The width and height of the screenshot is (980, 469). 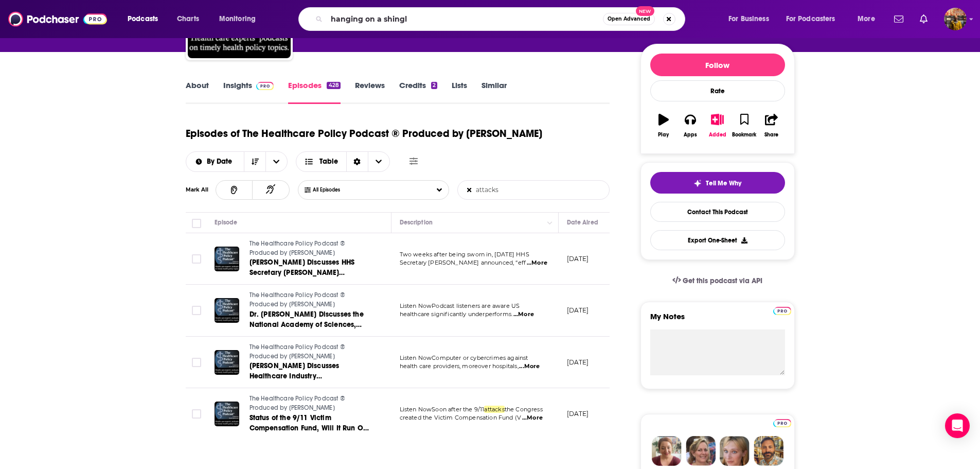 What do you see at coordinates (717, 126) in the screenshot?
I see `button: Added` at bounding box center [717, 126].